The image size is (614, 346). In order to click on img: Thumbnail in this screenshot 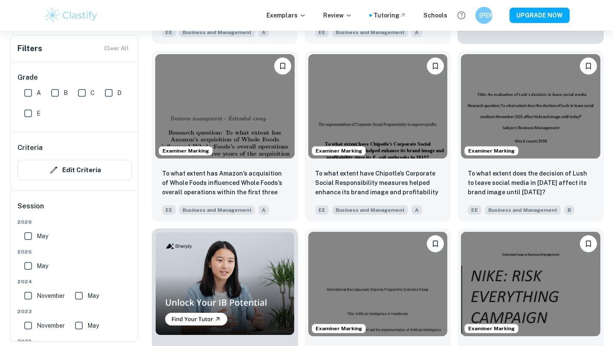, I will do `click(225, 283)`.